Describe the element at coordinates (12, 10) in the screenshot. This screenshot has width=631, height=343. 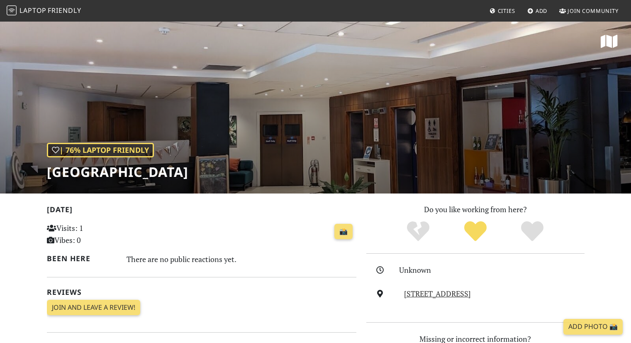
I see `img: LaptopFriendly` at that location.